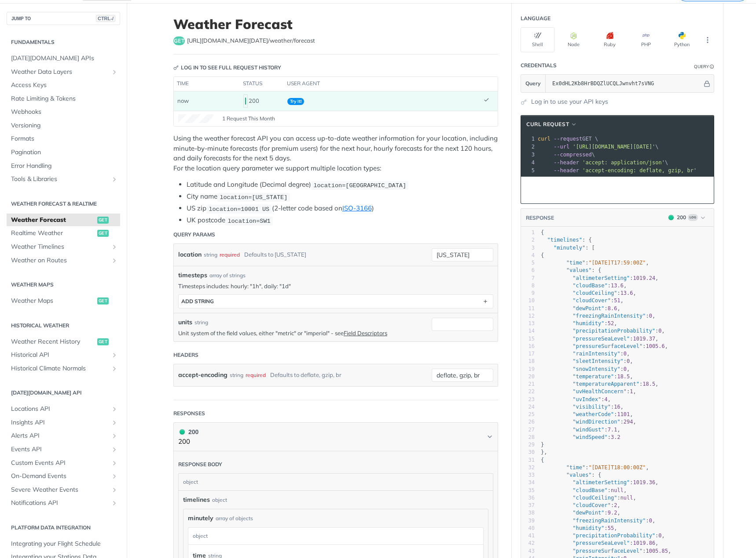 This screenshot has width=756, height=558. I want to click on div: 1, so click(527, 232).